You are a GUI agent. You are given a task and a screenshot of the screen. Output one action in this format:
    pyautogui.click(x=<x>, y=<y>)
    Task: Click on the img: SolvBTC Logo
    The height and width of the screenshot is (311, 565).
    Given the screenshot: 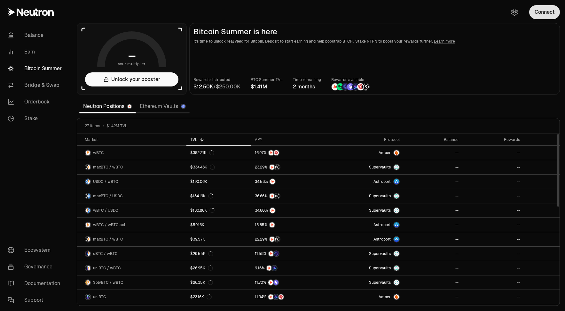 What is the action you would take?
    pyautogui.click(x=86, y=282)
    